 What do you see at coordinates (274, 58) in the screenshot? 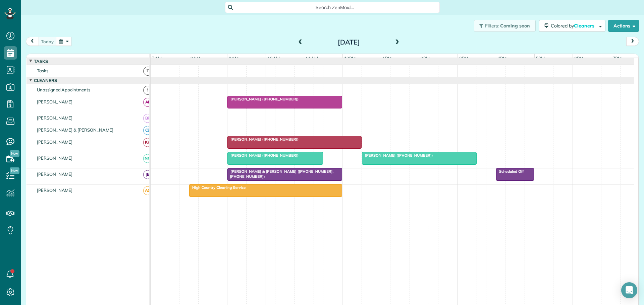
I see `span: 10am` at bounding box center [274, 58].